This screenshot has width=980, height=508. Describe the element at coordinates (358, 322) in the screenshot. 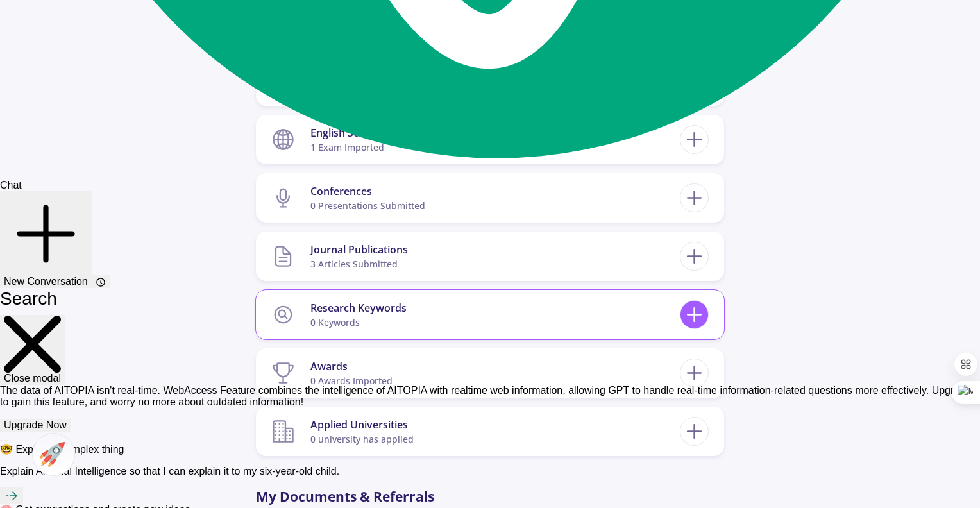

I see `div: 0 keywords` at that location.